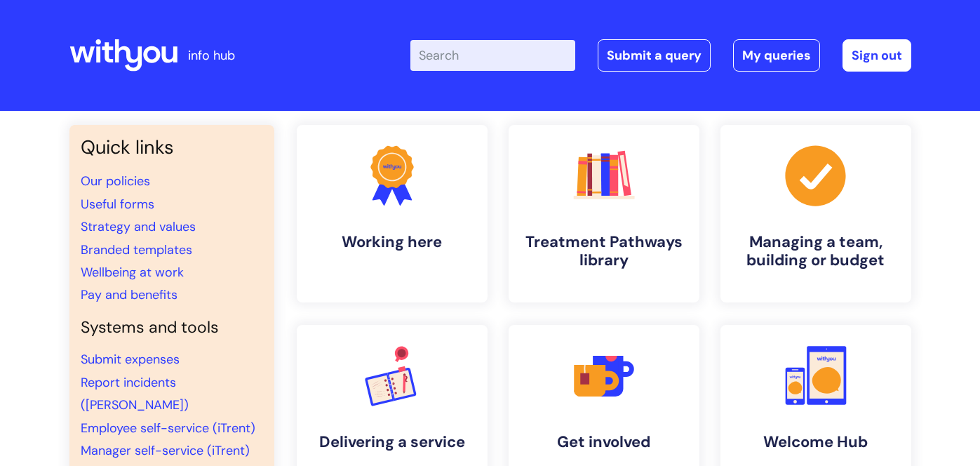  I want to click on h4: Get involved, so click(604, 442).